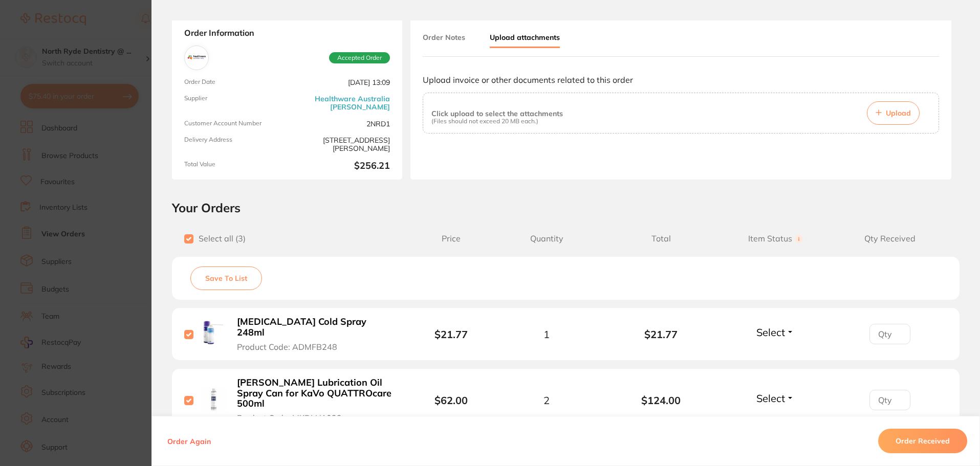  Describe the element at coordinates (890, 239) in the screenshot. I see `span: Qty Received` at that location.